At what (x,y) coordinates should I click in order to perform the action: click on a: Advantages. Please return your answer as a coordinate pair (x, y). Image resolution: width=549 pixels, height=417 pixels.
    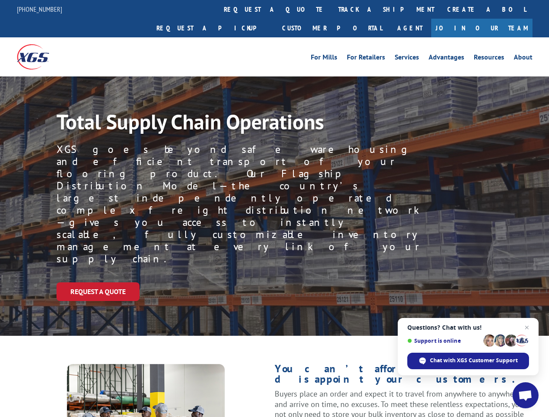
    Looking at the image, I should click on (446, 59).